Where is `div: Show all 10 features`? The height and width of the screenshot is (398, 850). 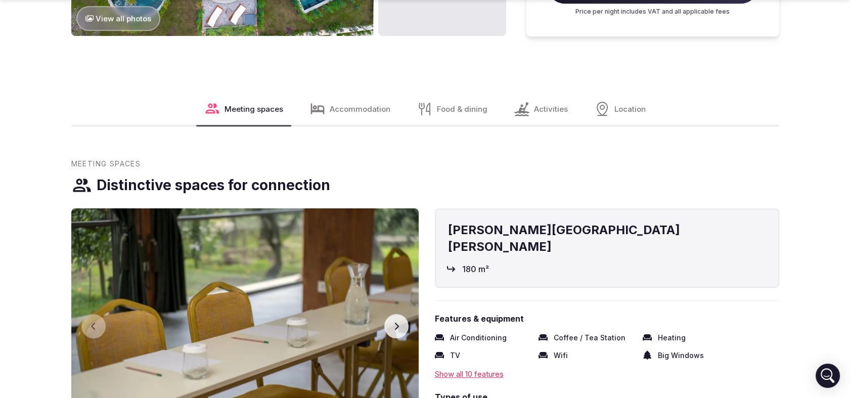
div: Show all 10 features is located at coordinates (607, 374).